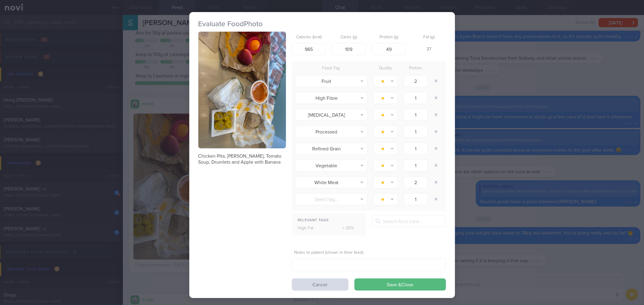  I want to click on div: Quality, so click(385, 68).